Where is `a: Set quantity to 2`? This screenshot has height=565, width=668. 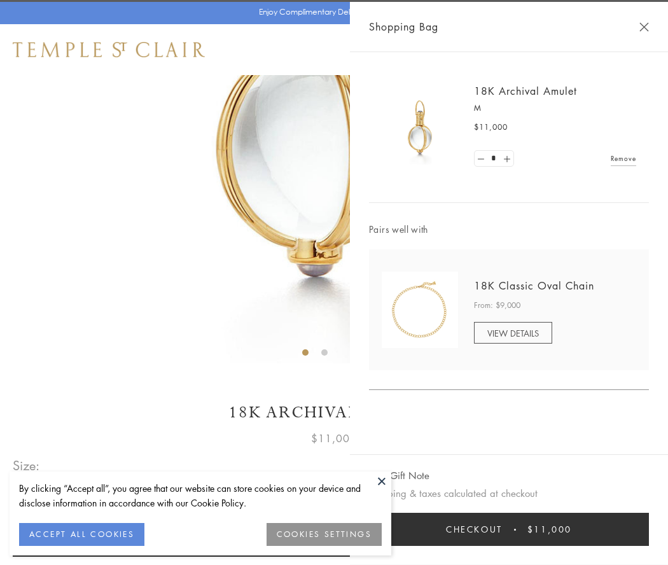 a: Set quantity to 2 is located at coordinates (507, 159).